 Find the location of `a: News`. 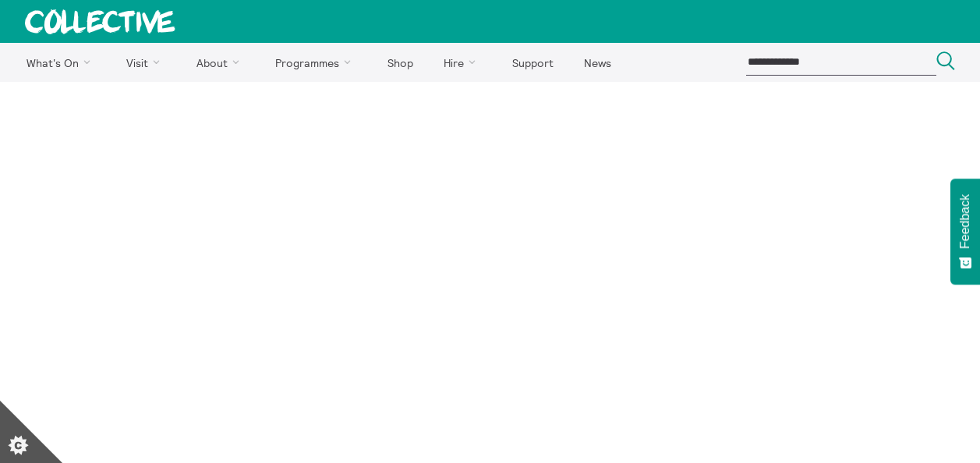

a: News is located at coordinates (597, 62).